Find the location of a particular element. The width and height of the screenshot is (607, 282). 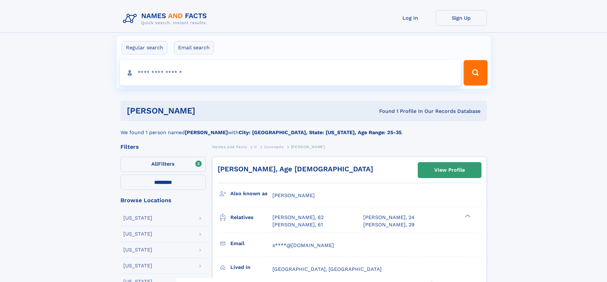

label: Regular search is located at coordinates (144, 48).